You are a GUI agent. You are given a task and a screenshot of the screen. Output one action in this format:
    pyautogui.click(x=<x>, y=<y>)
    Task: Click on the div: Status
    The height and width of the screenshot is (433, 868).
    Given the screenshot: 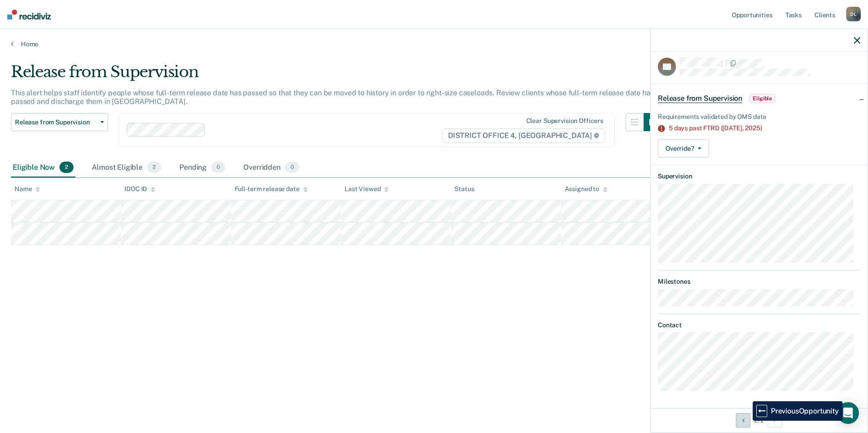 What is the action you would take?
    pyautogui.click(x=464, y=189)
    